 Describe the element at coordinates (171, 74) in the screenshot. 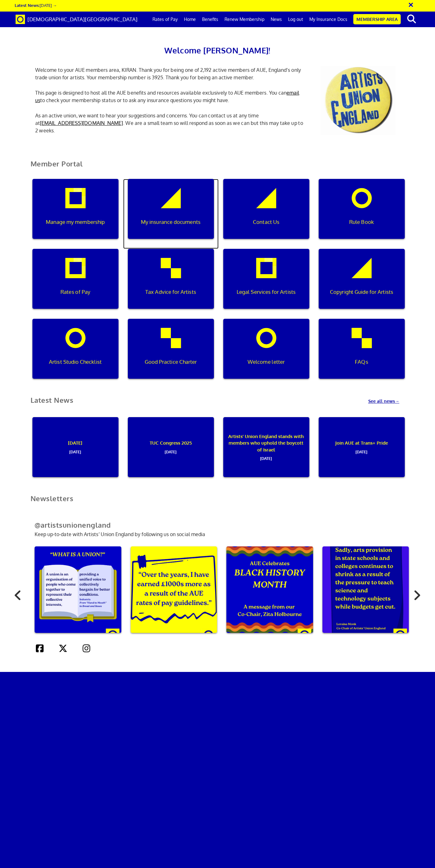

I see `p: Welcome to your AUE members area, KIRAN. Thank you for being one of 2,192 active members of AUE, ...` at that location.